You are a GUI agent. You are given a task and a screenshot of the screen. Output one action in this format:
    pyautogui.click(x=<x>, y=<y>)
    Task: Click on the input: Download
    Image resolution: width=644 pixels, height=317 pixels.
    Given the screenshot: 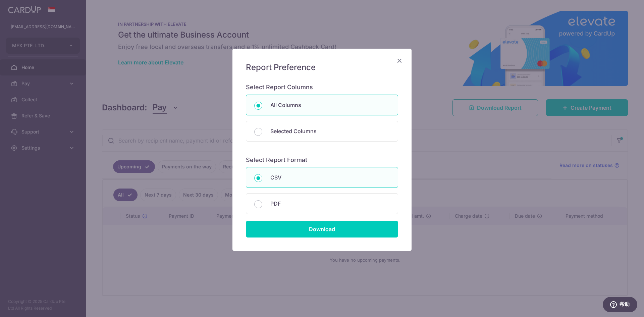 What is the action you would take?
    pyautogui.click(x=322, y=229)
    